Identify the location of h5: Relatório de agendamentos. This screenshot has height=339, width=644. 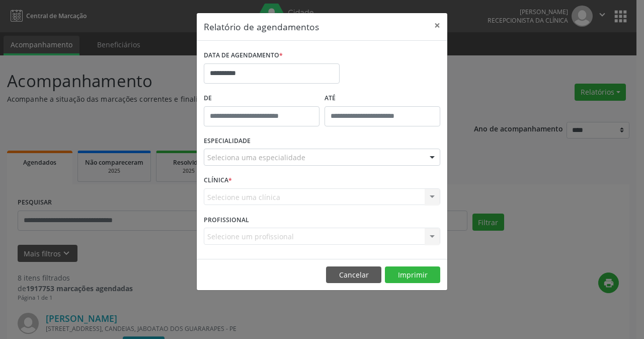
(261, 27).